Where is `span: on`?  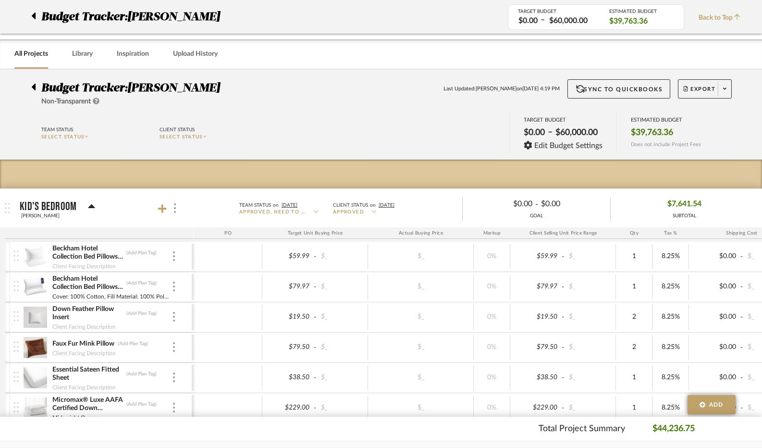
span: on is located at coordinates (520, 89).